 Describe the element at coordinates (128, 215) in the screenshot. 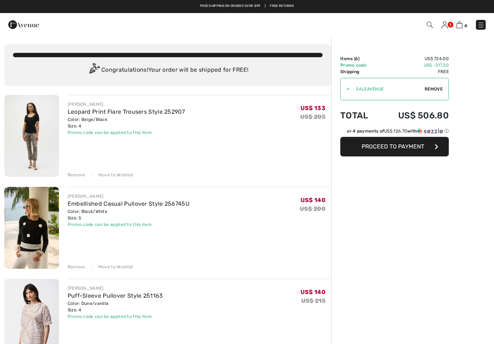

I see `div: Color: Black/White Size: S` at that location.